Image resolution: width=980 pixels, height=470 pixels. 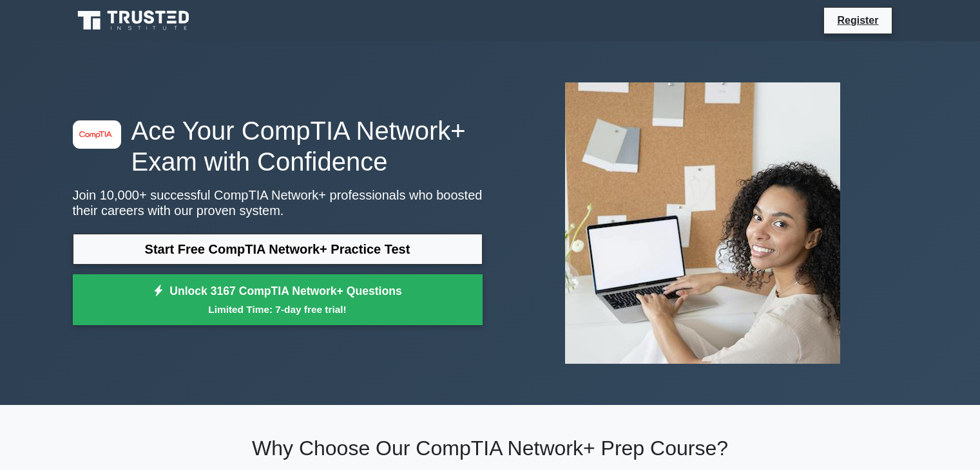 I want to click on a: Start Free CompTIA Network+ Practice Test, so click(x=278, y=249).